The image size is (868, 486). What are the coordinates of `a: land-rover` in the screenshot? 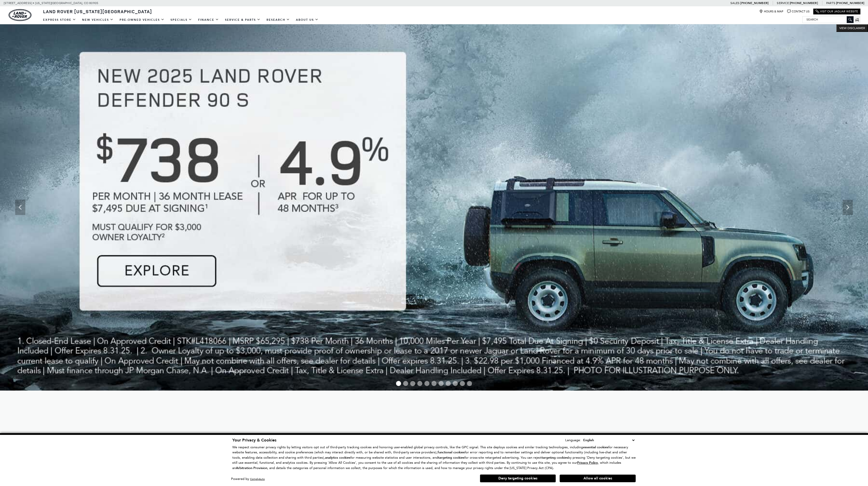 It's located at (20, 15).